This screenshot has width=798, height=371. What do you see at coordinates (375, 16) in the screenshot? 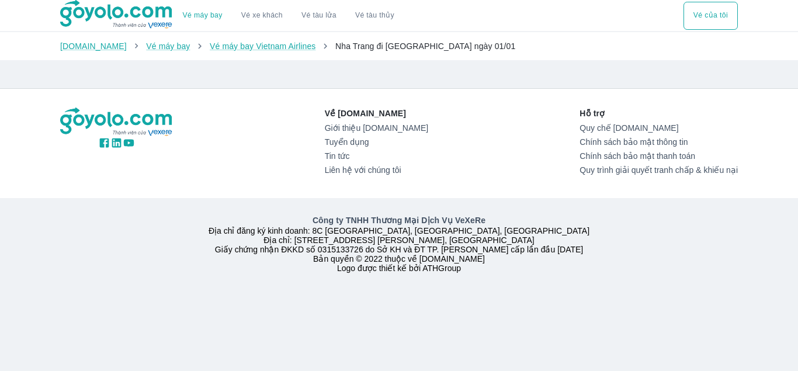
I see `button: Vé tàu thủy` at bounding box center [375, 16].